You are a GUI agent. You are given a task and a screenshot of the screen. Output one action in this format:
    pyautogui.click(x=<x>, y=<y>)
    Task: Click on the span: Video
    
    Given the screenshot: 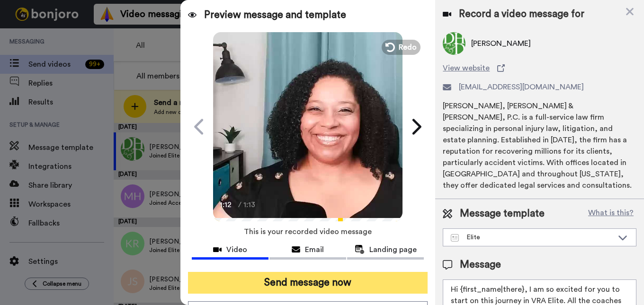 What is the action you would take?
    pyautogui.click(x=237, y=249)
    